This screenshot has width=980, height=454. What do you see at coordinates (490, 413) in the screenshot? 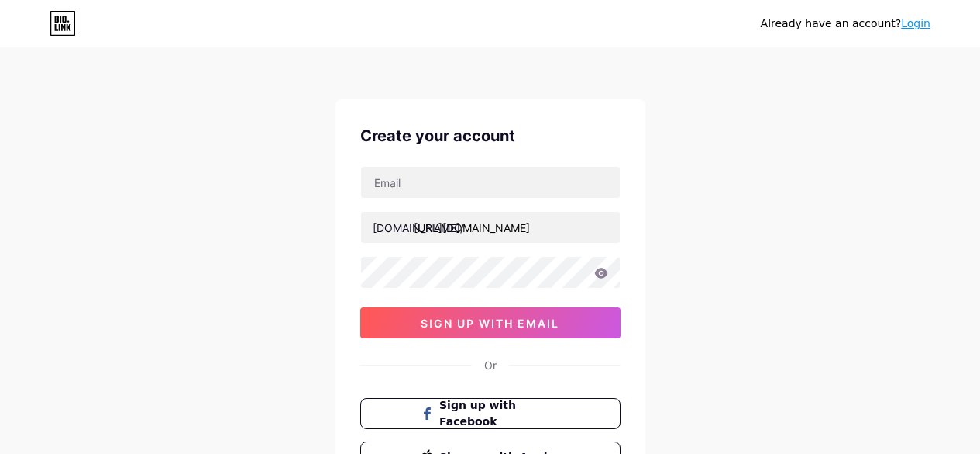
I see `button: Sign up with Facebook` at bounding box center [490, 413].